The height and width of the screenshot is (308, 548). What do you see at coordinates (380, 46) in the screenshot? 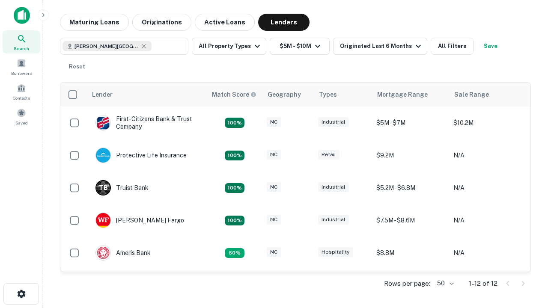
I see `button: Originated Last 6 Months` at bounding box center [380, 46].